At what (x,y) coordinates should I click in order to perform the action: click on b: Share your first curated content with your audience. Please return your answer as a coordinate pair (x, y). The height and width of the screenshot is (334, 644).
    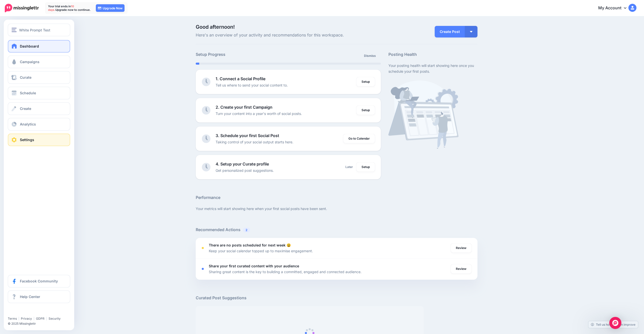
    Looking at the image, I should click on (254, 266).